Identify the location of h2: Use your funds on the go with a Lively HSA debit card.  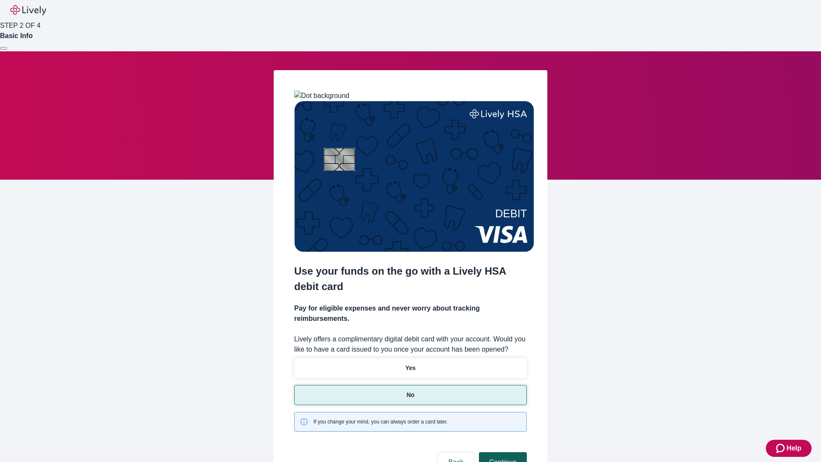
(410, 279).